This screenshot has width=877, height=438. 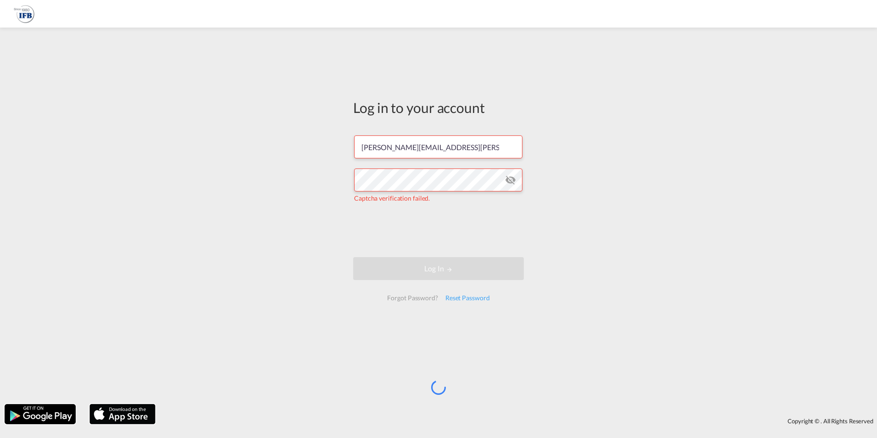 What do you see at coordinates (439, 268) in the screenshot?
I see `button: LOGIN` at bounding box center [439, 268].